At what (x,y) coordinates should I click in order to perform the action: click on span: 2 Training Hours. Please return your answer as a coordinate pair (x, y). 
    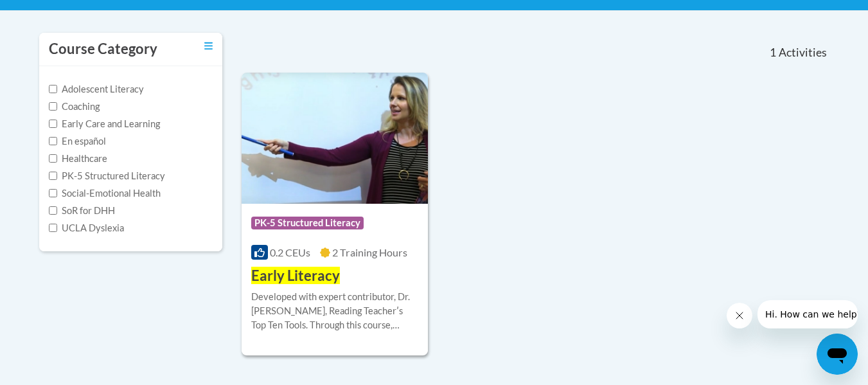
    Looking at the image, I should click on (369, 252).